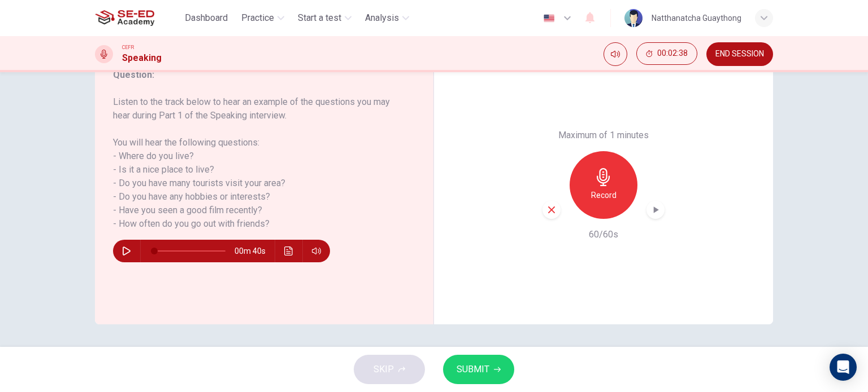 The image size is (868, 392). What do you see at coordinates (740, 54) in the screenshot?
I see `button: END SESSION` at bounding box center [740, 54].